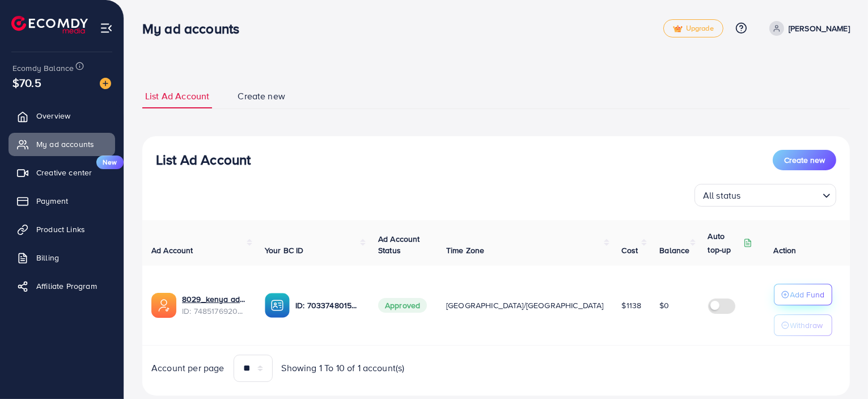  I want to click on img: ic-ads-acc.e4c84228.svg, so click(164, 305).